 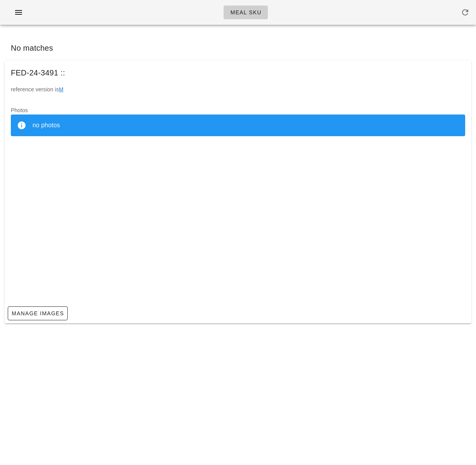 I want to click on div: Photos, so click(x=238, y=201).